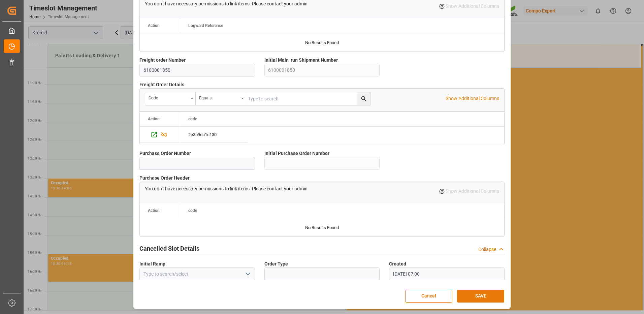 The height and width of the screenshot is (314, 644). Describe the element at coordinates (165, 178) in the screenshot. I see `span: Purchase Order Header` at that location.